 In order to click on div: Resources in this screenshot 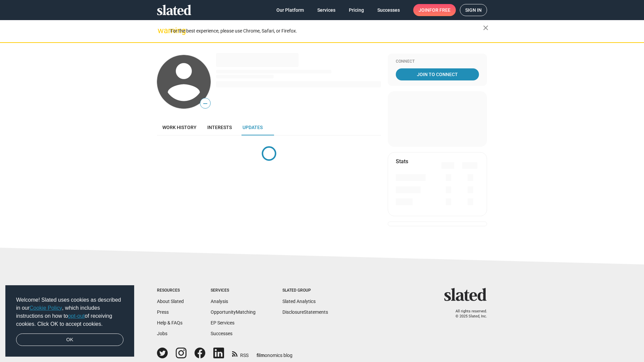, I will do `click(170, 291)`.